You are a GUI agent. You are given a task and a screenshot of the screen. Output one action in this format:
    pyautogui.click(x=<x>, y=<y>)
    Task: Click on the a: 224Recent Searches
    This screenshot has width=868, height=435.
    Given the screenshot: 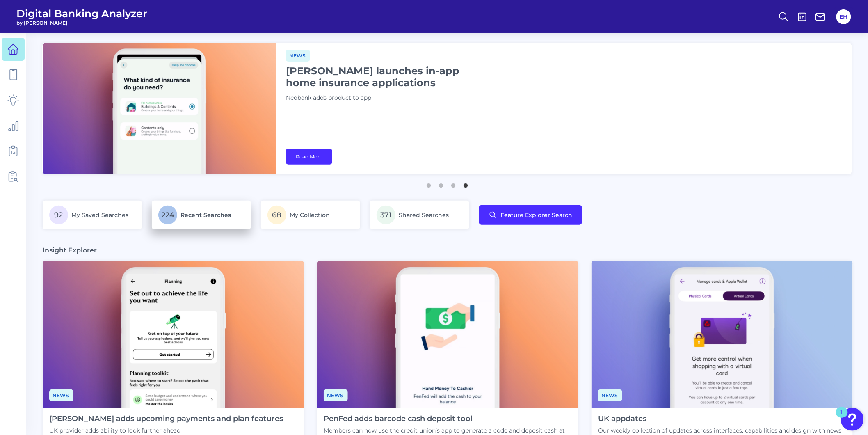 What is the action you would take?
    pyautogui.click(x=201, y=215)
    